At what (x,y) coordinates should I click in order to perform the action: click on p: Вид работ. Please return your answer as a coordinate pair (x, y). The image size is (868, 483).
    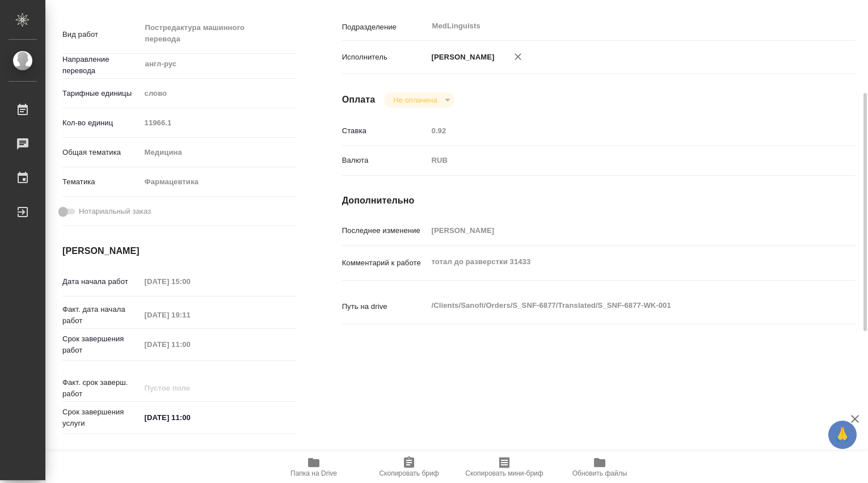
    Looking at the image, I should click on (102, 35).